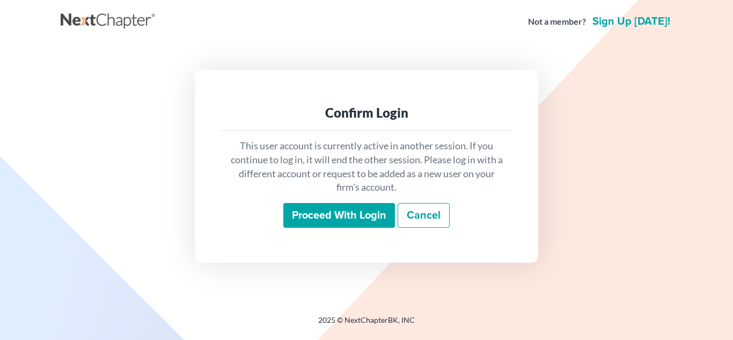 The image size is (733, 340). Describe the element at coordinates (367, 113) in the screenshot. I see `div: Confirm Login` at that location.